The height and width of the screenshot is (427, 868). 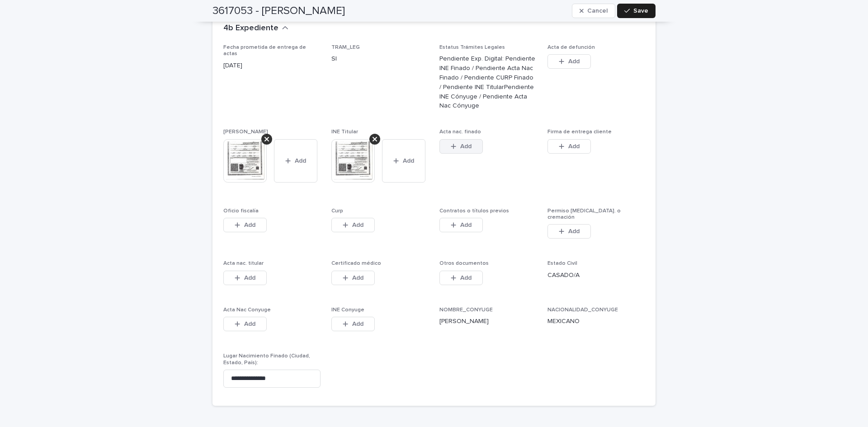 What do you see at coordinates (596, 321) in the screenshot?
I see `p: MEXICANO` at bounding box center [596, 321].